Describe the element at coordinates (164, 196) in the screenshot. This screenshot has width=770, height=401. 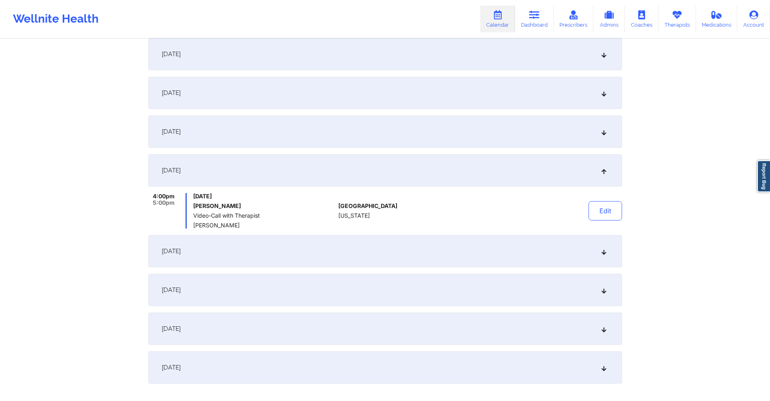
I see `span: 4:00pm` at that location.